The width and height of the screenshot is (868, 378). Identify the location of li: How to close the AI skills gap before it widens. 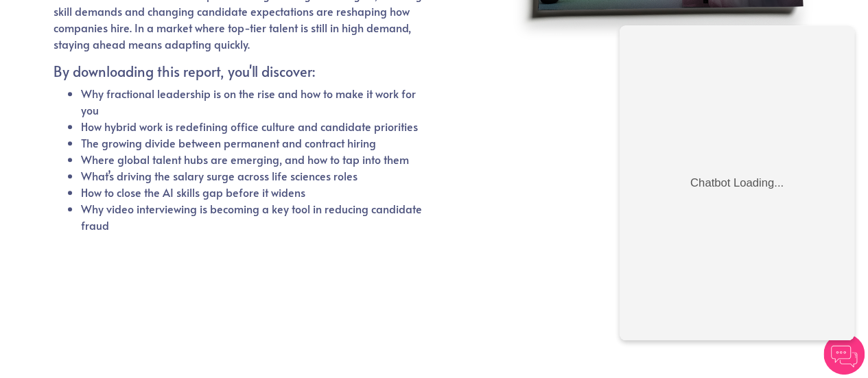
(252, 192).